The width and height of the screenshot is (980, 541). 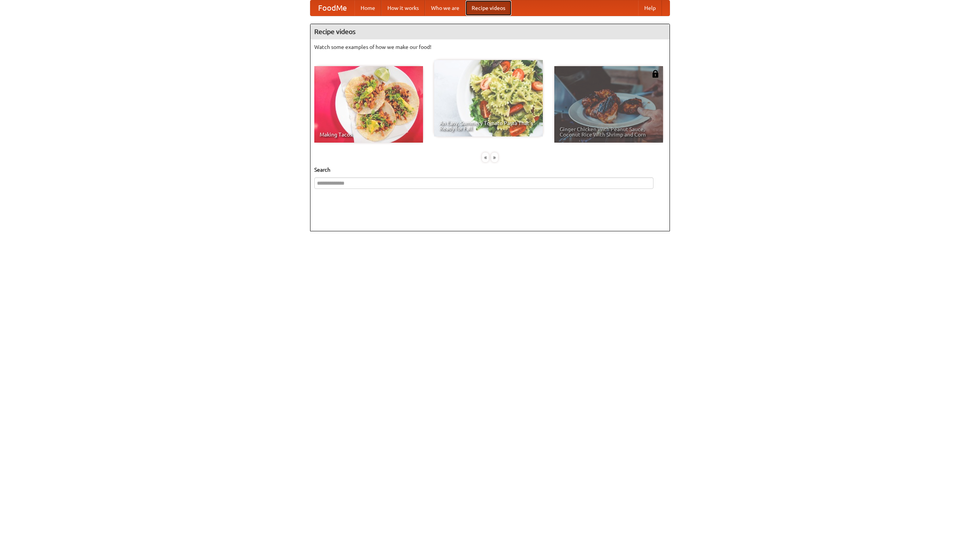 I want to click on a: An Easy, Summery Tomato Pasta That's Ready for Fall, so click(x=489, y=98).